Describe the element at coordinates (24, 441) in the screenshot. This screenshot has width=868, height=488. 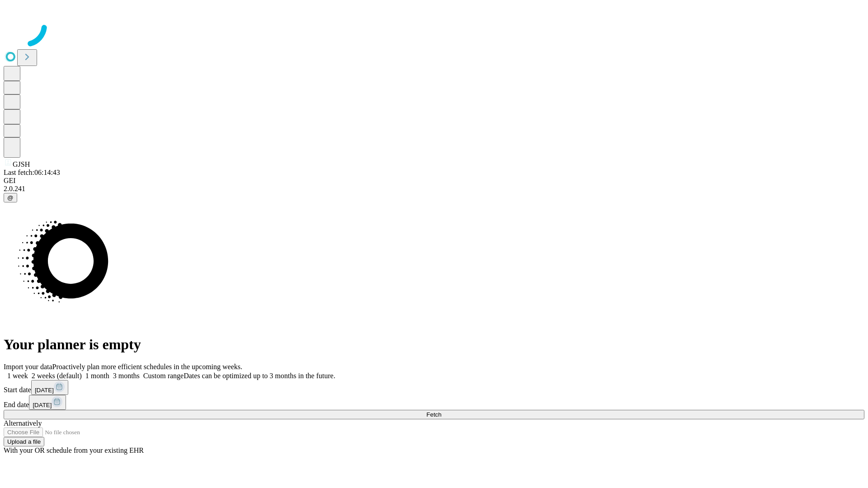
I see `button: Upload a file` at that location.